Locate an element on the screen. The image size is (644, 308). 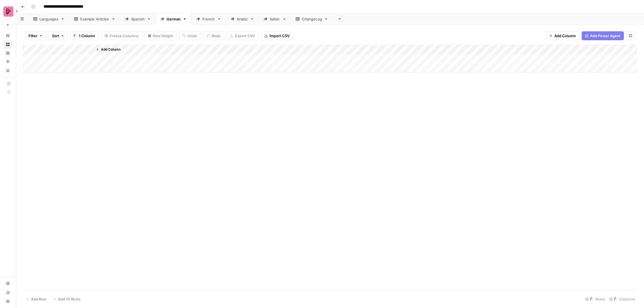
button: Undo is located at coordinates (190, 36).